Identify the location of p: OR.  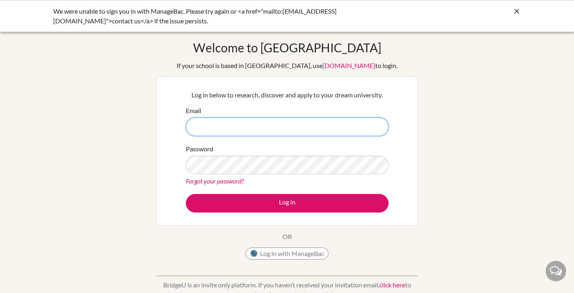
(287, 237).